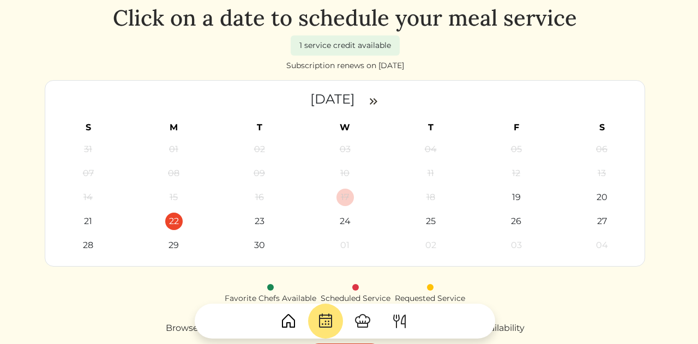 The image size is (698, 344). What do you see at coordinates (88, 245) in the screenshot?
I see `a: 28` at bounding box center [88, 245].